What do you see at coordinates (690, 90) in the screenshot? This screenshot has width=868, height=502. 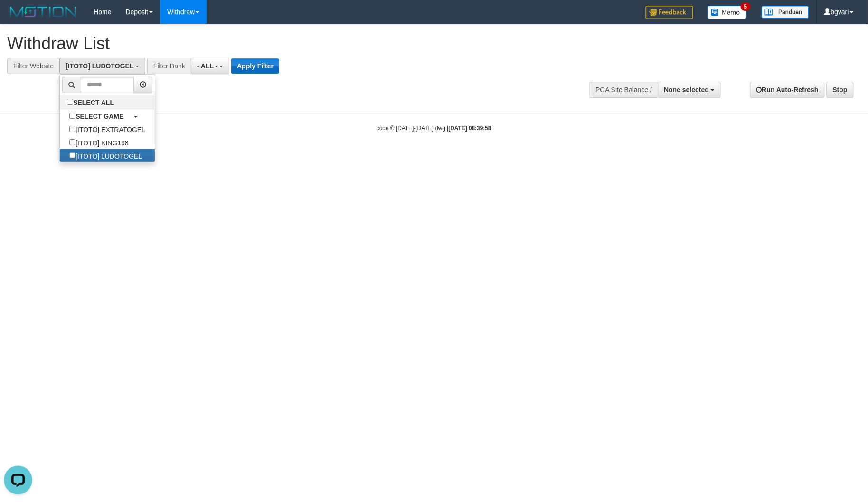 I see `button: None selected` at bounding box center [690, 90].